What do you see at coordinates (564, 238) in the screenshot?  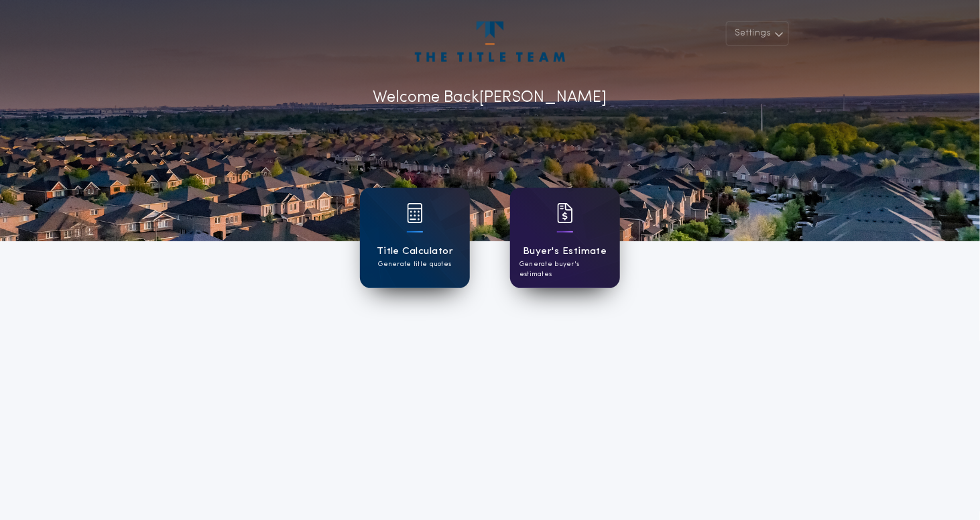 I see `a: card iconBuyer's EstimateGenerate buyer's estimates` at bounding box center [564, 238].